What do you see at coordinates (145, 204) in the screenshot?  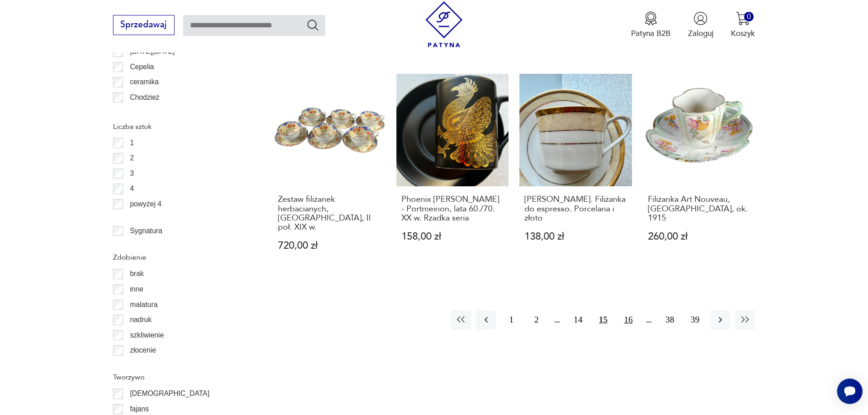 I see `p: powyżej 4` at bounding box center [145, 204].